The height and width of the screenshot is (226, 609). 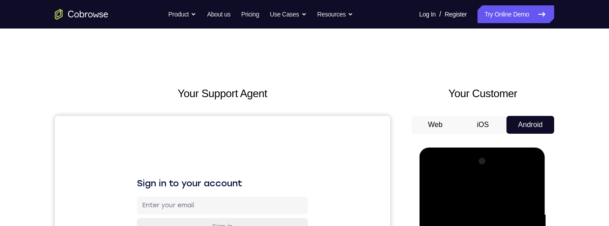 What do you see at coordinates (455, 14) in the screenshot?
I see `a: Register` at bounding box center [455, 14].